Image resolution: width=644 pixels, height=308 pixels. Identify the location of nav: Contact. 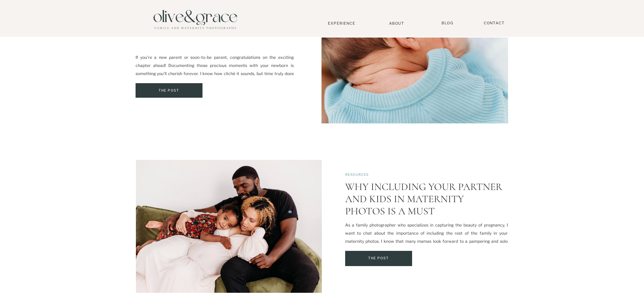
(494, 23).